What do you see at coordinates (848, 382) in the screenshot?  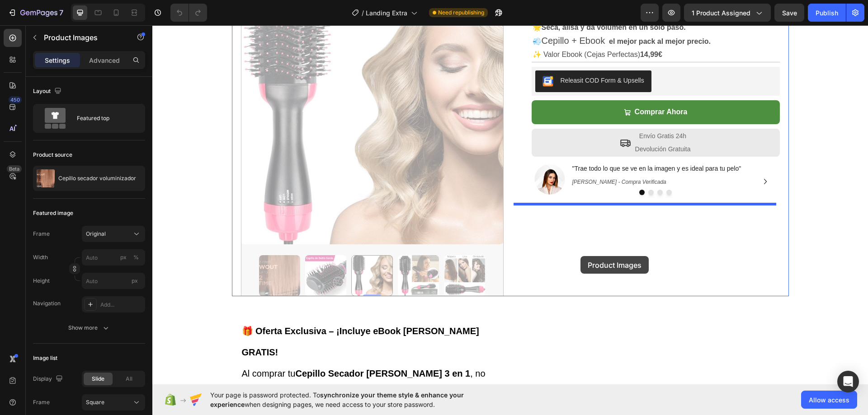 I see `div: Open Intercom Messenger` at bounding box center [848, 382].